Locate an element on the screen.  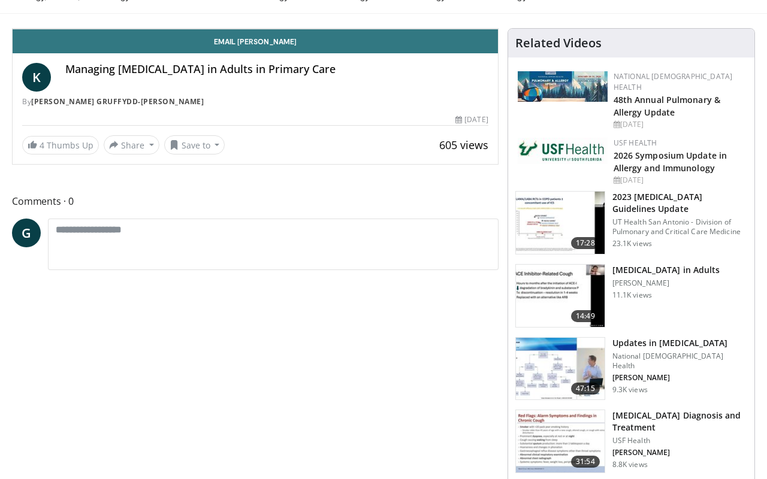
p: UT Health San Antonio - Division of Pulmonary and Critical Care Medicine is located at coordinates (679, 227).